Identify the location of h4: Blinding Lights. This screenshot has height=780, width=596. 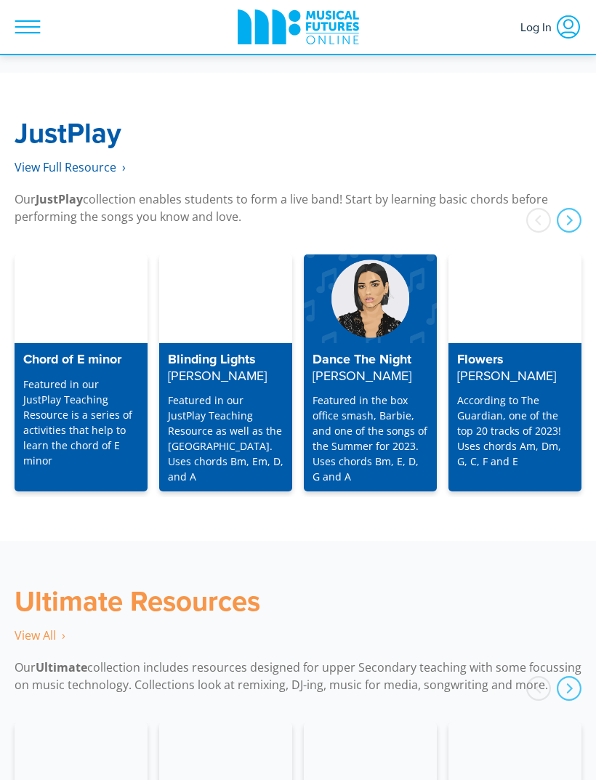
(225, 368).